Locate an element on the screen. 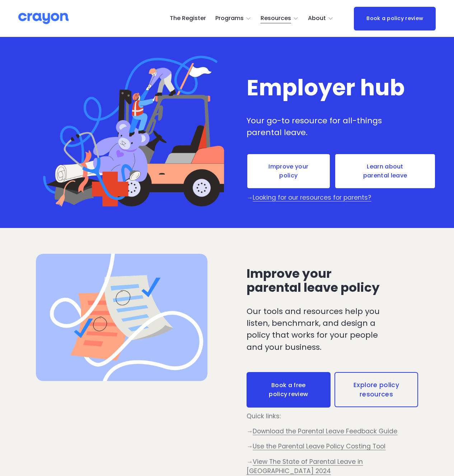  img: Crayon is located at coordinates (44, 18).